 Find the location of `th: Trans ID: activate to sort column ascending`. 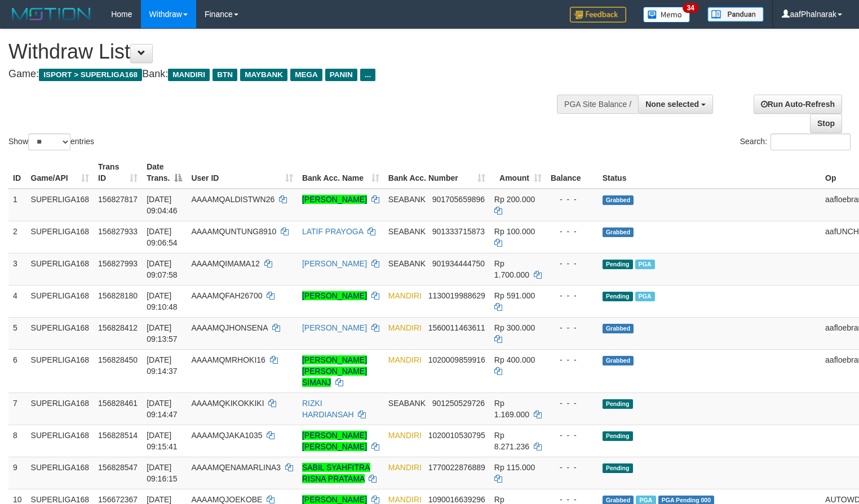

th: Trans ID: activate to sort column ascending is located at coordinates (118, 173).